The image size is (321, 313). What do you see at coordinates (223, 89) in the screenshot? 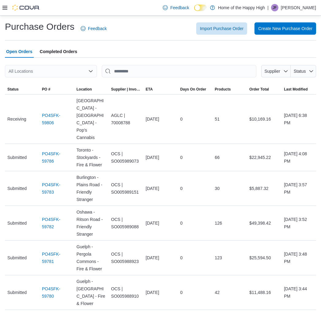
I see `span: Products` at bounding box center [223, 89].